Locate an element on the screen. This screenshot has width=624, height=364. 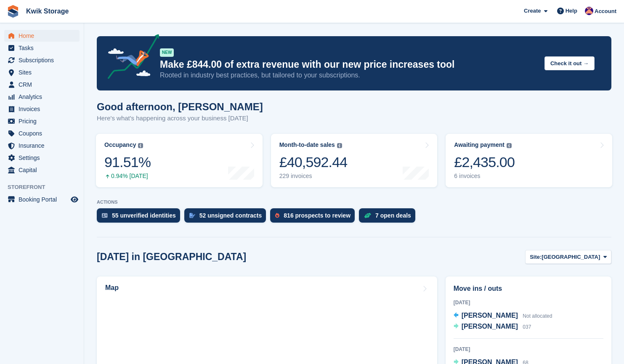
img: prospect-51fa495bee0391a8d652442698ab0144808aea92771e9ea1ae160a38d050c398.svg is located at coordinates (277, 216).